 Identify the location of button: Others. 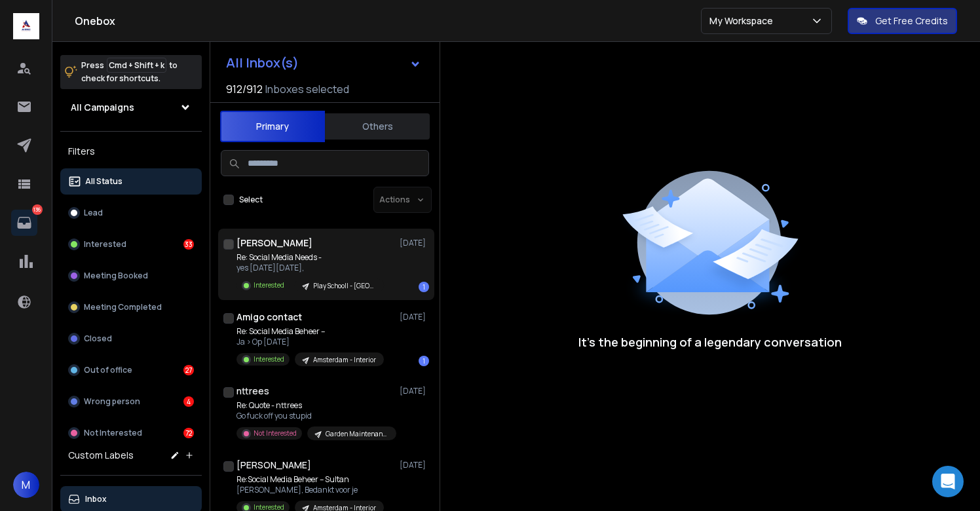
(377, 127).